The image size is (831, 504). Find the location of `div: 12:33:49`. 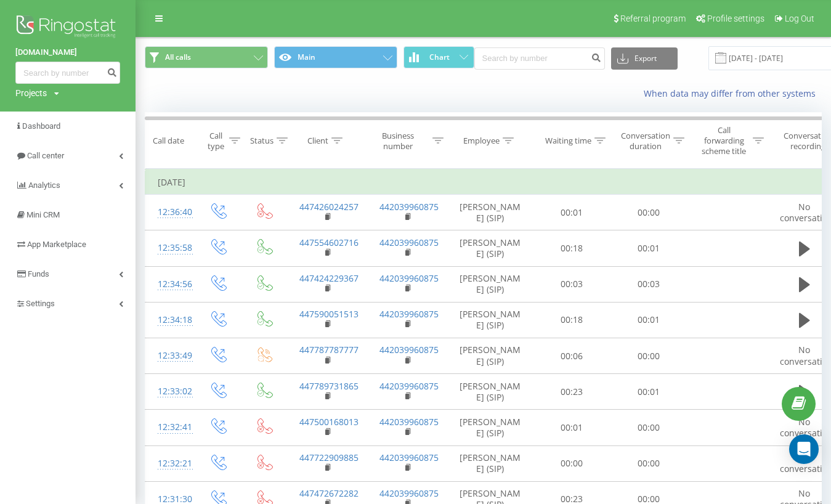

div: 12:33:49 is located at coordinates (170, 356).